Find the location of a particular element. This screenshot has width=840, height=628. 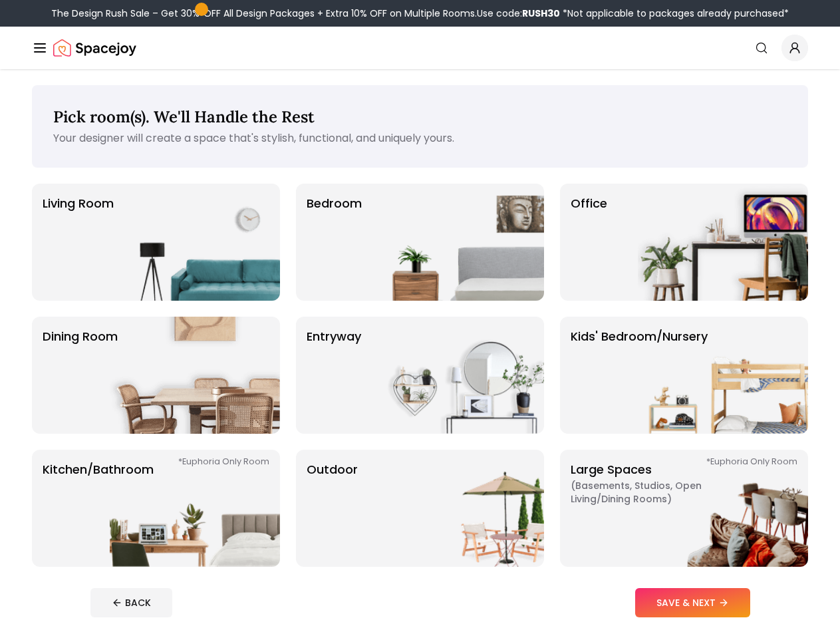

b: RUSH30 is located at coordinates (541, 13).